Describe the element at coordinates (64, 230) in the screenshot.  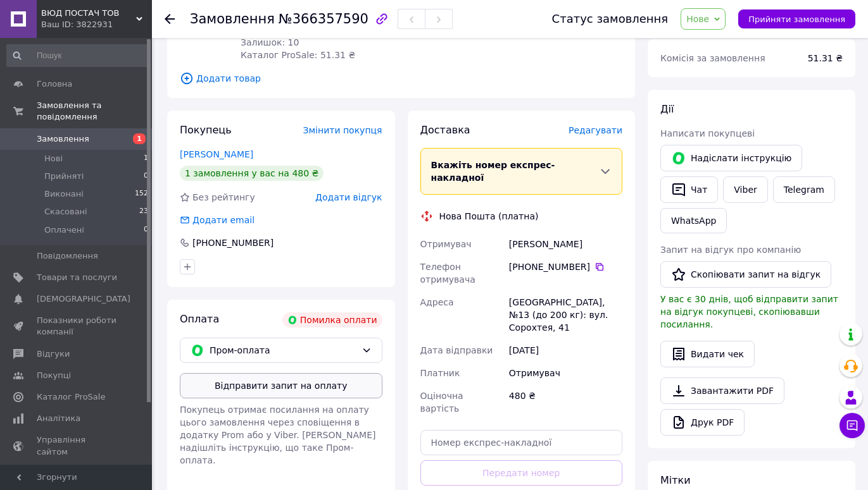
I see `span: Оплачені` at that location.